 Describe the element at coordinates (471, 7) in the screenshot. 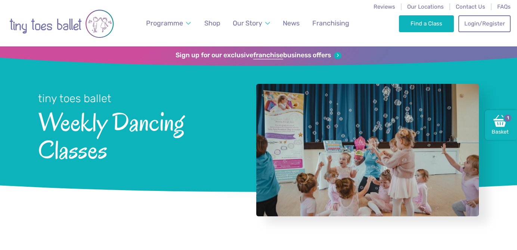

I see `span: Contact Us` at that location.